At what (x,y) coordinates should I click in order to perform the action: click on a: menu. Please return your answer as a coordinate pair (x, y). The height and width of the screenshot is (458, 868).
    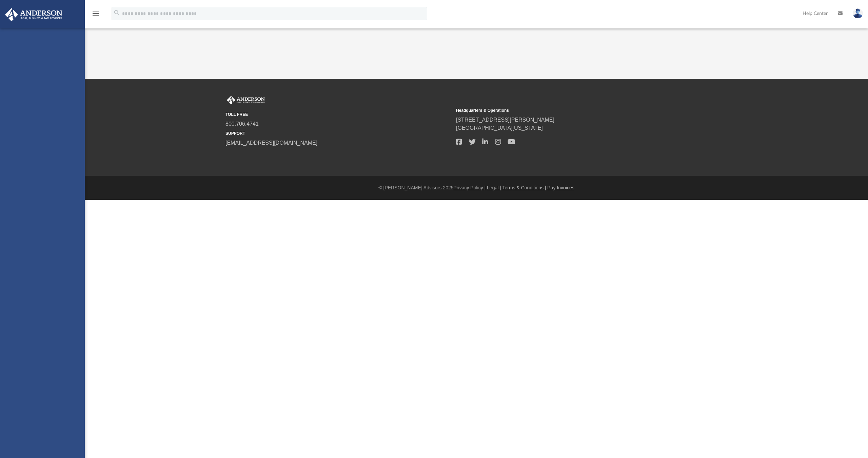
    Looking at the image, I should click on (95, 15).